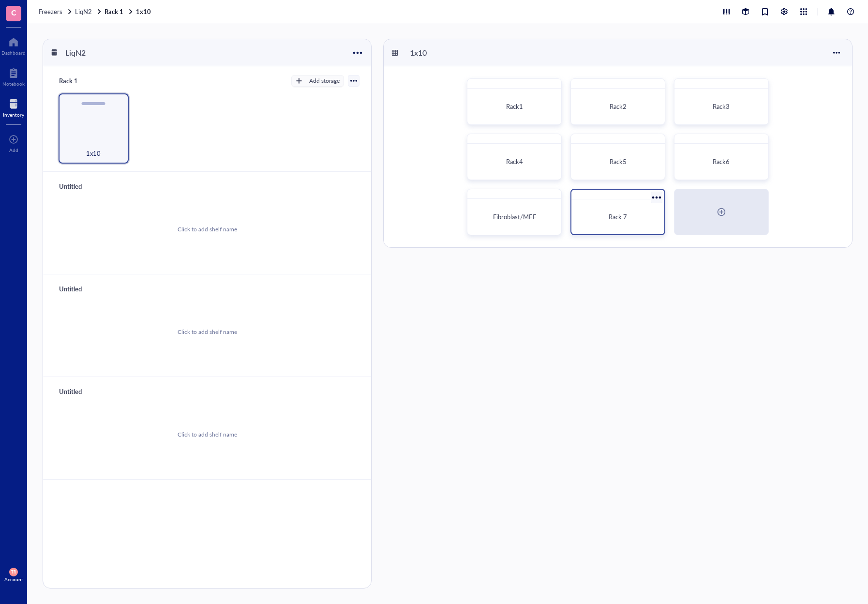  What do you see at coordinates (56, 11) in the screenshot?
I see `a: Freezers` at bounding box center [56, 11].